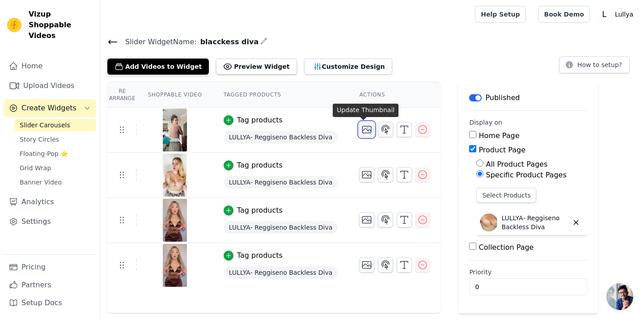  I want to click on button: Select Products, so click(505, 195).